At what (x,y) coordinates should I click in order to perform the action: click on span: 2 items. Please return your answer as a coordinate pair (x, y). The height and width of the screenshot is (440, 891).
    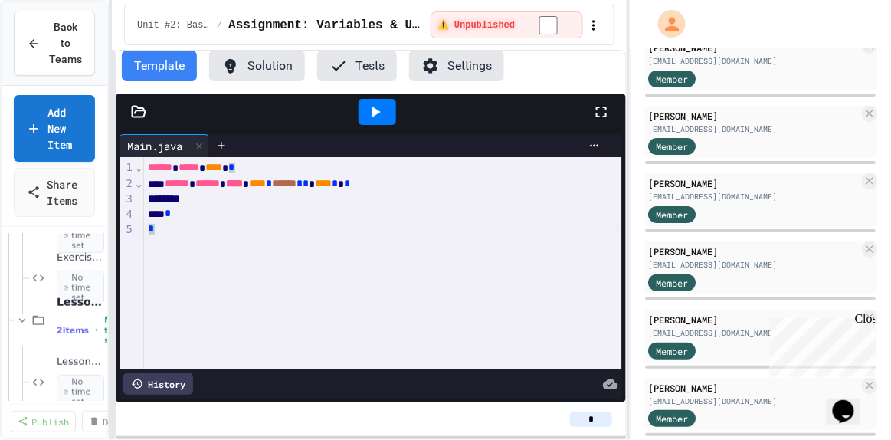
    Looking at the image, I should click on (73, 330).